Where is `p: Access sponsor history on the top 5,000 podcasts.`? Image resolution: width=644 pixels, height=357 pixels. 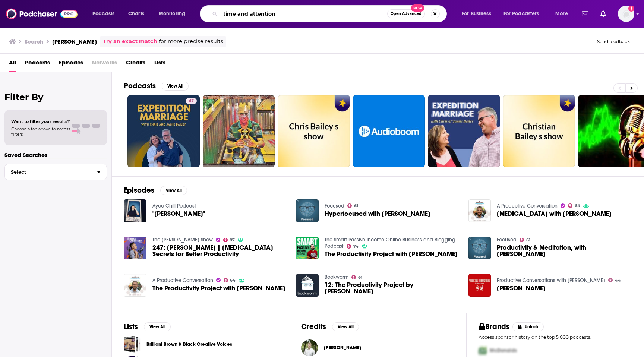 p: Access sponsor history on the top 5,000 podcasts. is located at coordinates (555, 337).